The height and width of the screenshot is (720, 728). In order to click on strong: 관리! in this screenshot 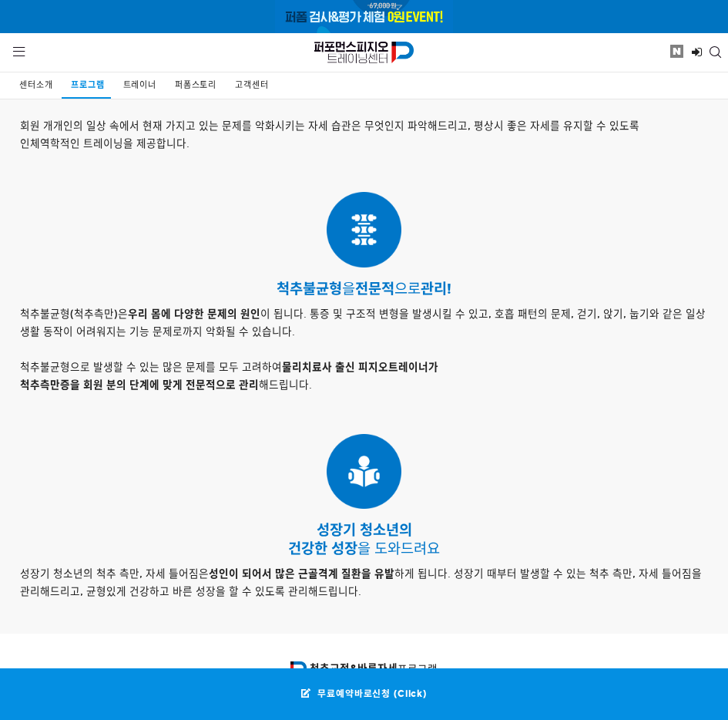, I will do `click(436, 288)`.